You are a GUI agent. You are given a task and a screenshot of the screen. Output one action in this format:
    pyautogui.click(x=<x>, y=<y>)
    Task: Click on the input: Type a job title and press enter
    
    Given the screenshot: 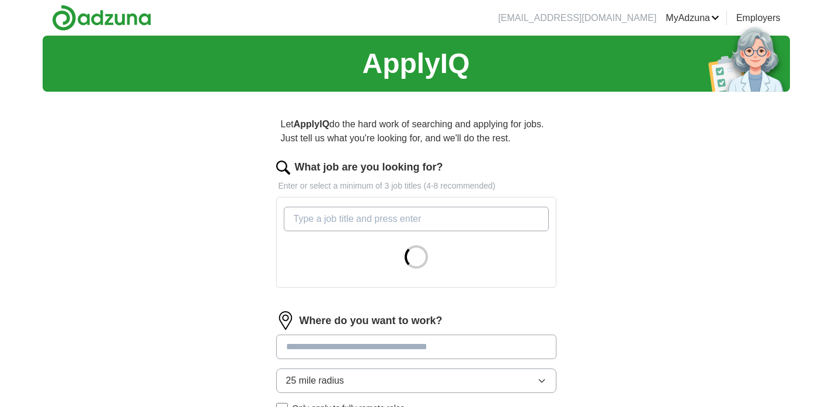 What is the action you would take?
    pyautogui.click(x=416, y=219)
    